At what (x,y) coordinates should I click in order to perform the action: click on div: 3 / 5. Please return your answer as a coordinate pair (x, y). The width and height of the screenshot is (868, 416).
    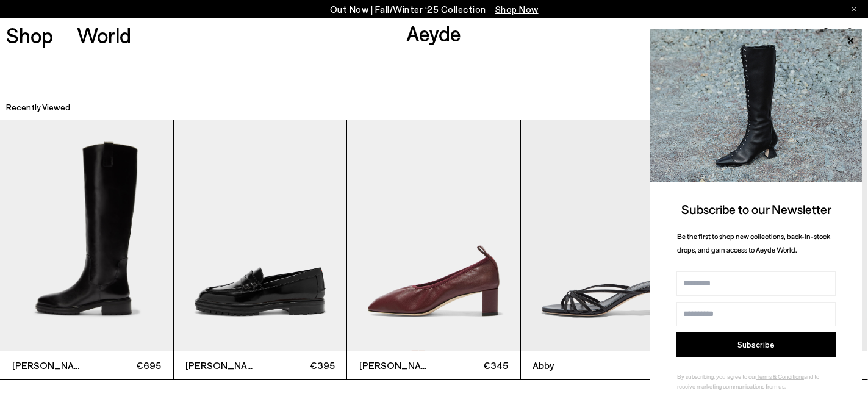
    Looking at the image, I should click on (433, 250).